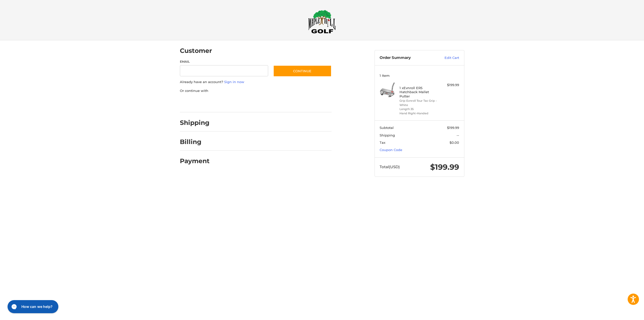  What do you see at coordinates (194, 123) in the screenshot?
I see `h2: Shipping` at bounding box center [194, 123].